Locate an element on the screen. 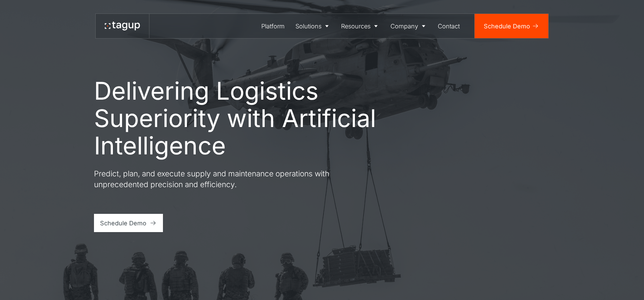 The image size is (644, 300). a: Company is located at coordinates (409, 26).